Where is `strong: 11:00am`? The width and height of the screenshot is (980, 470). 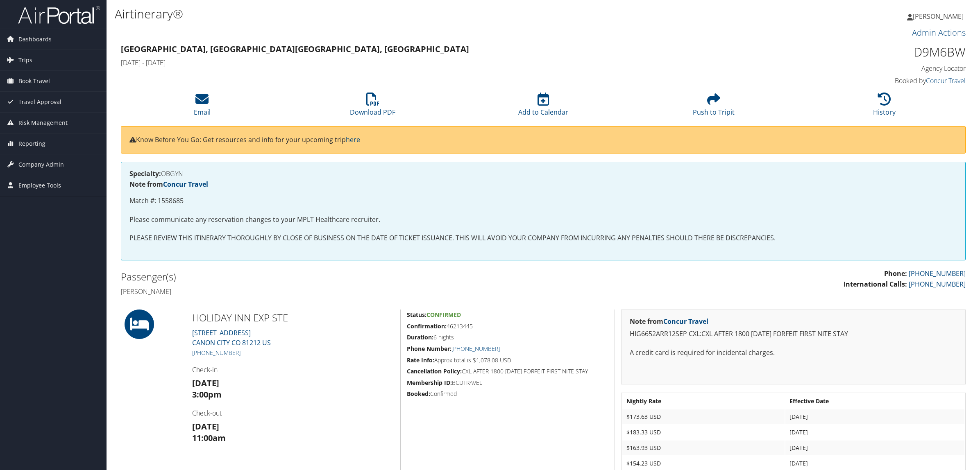
strong: 11:00am is located at coordinates (209, 438).